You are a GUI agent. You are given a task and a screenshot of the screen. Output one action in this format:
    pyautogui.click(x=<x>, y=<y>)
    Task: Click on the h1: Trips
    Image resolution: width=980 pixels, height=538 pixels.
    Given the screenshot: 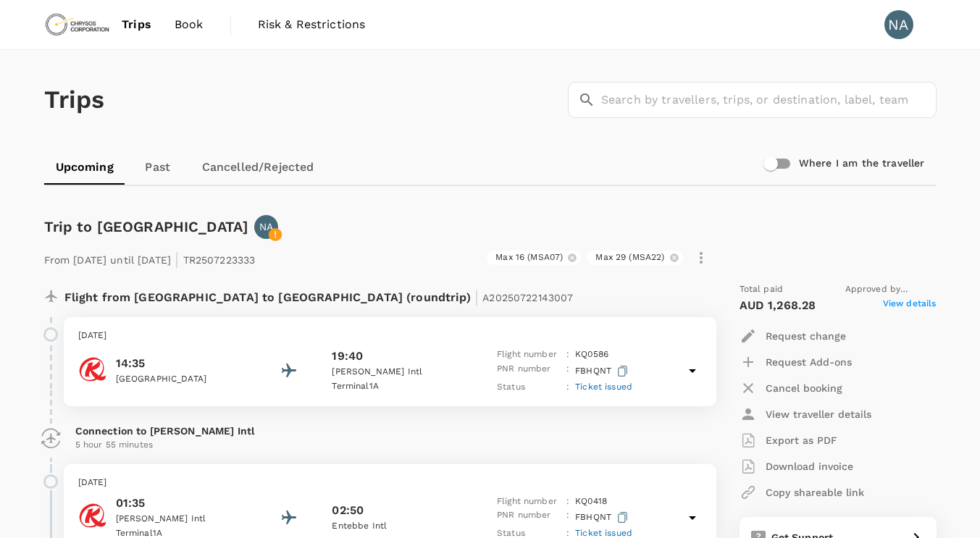 What is the action you would take?
    pyautogui.click(x=74, y=100)
    